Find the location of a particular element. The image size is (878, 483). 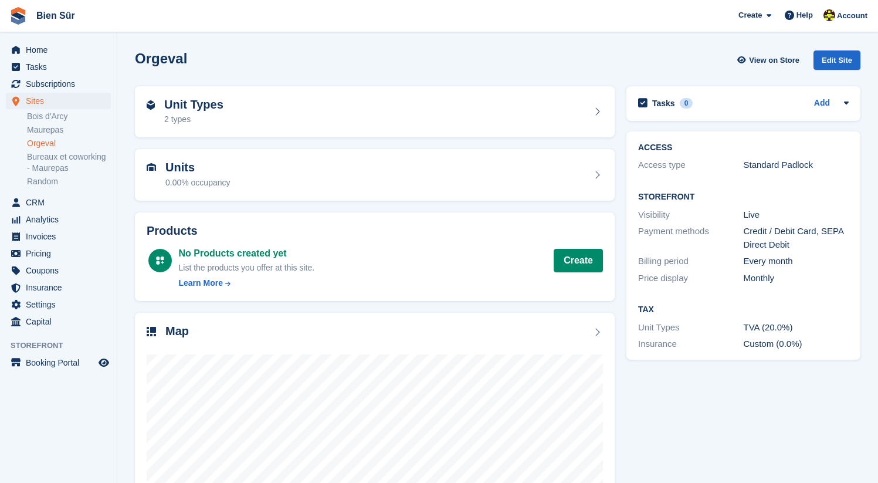

img: unit-type-icn-2b2737a686de81e16bb02015468b77c625bbabd49415b5ef34ead5e3b44a266d.svg is located at coordinates (151, 105).